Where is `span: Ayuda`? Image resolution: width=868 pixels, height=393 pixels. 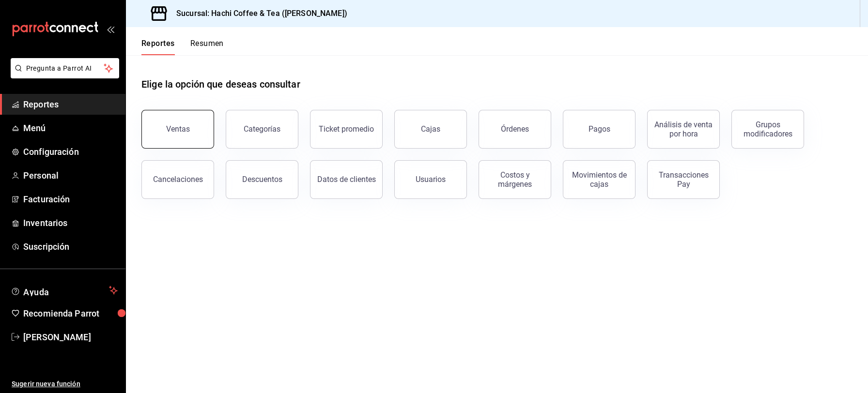 span: Ayuda is located at coordinates (64, 291).